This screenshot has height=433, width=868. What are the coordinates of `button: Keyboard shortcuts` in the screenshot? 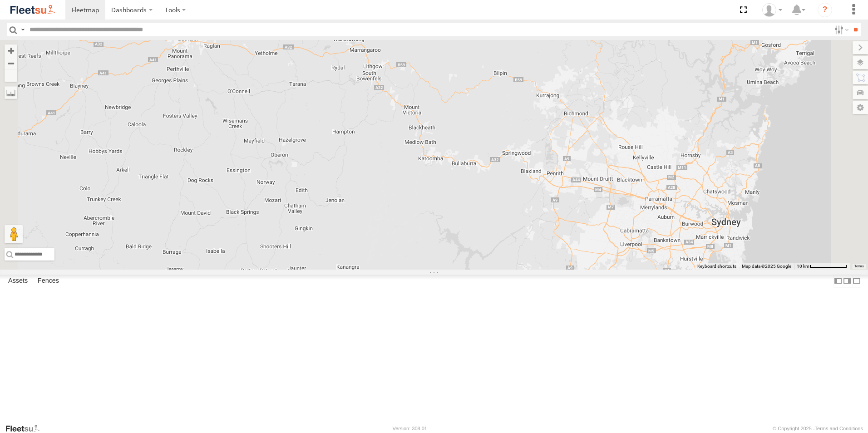 It's located at (717, 267).